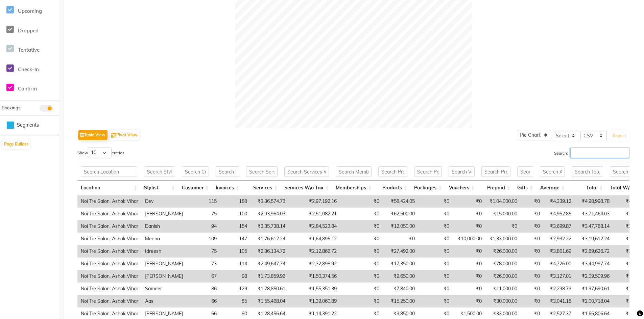 The image size is (644, 319). Describe the element at coordinates (559, 239) in the screenshot. I see `td: ₹2,932.22` at that location.